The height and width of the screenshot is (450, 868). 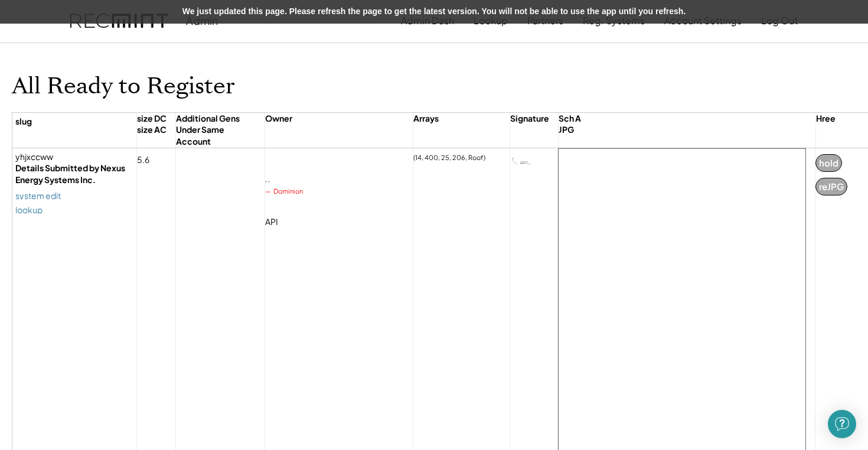 I want to click on div: Details Submitted by Nexus Energy Systems Inc., so click(x=74, y=173).